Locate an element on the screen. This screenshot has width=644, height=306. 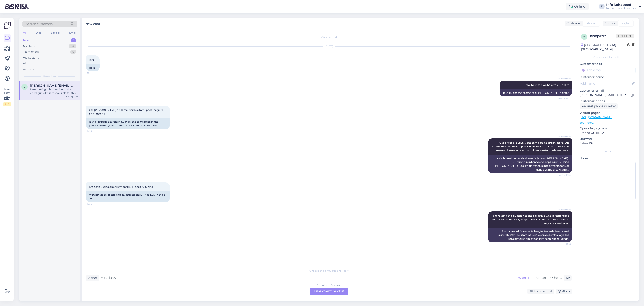
input: Add a tag is located at coordinates (608, 70).